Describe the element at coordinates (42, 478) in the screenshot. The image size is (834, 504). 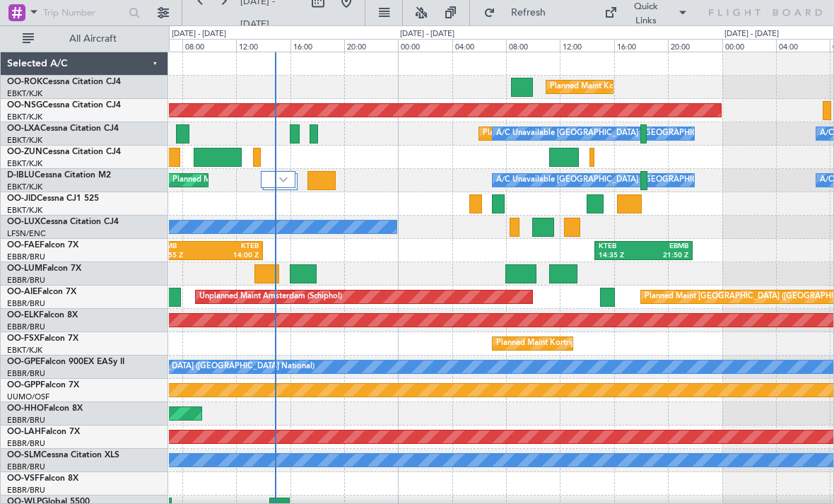
I see `a: OO-VSFFalcon 8X` at that location.